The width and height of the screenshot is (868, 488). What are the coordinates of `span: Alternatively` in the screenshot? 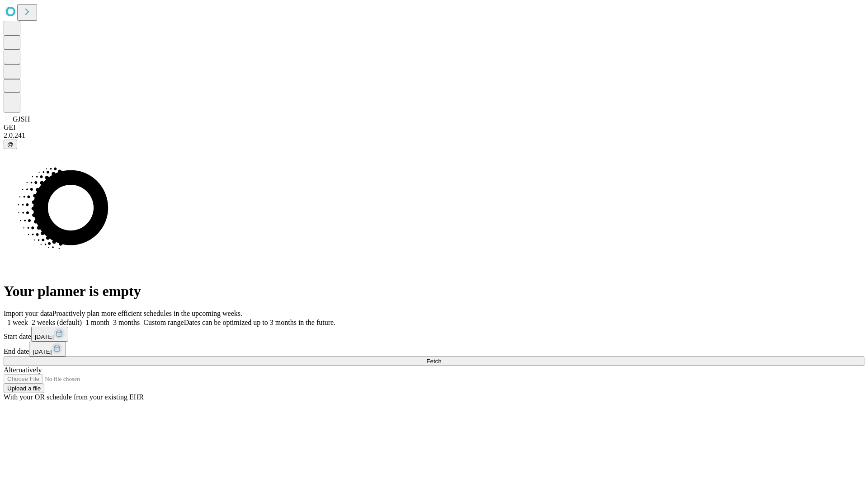 It's located at (23, 370).